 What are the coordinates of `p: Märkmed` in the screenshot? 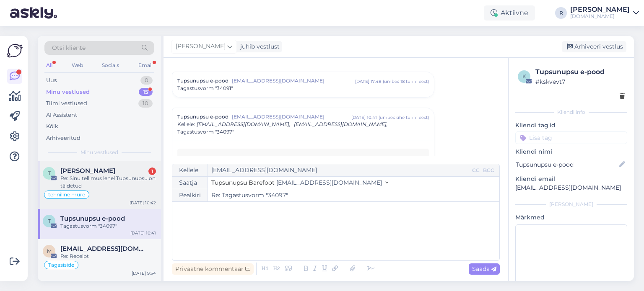 It's located at (571, 217).